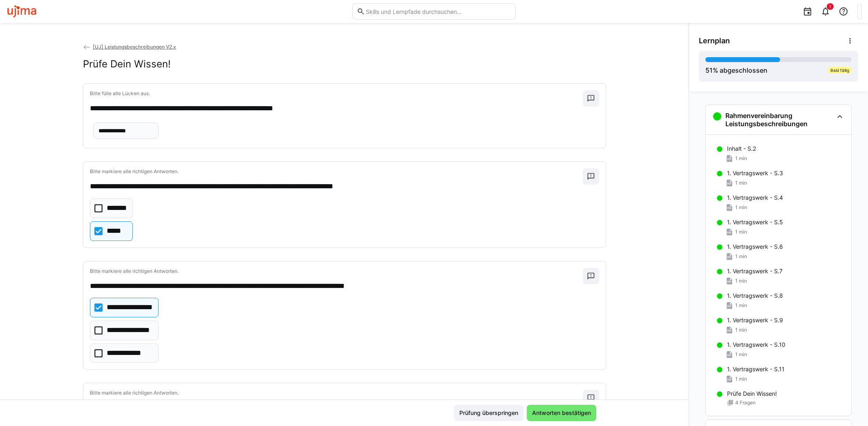  What do you see at coordinates (127, 64) in the screenshot?
I see `h2: Prüfe Dein Wissen!` at bounding box center [127, 64].